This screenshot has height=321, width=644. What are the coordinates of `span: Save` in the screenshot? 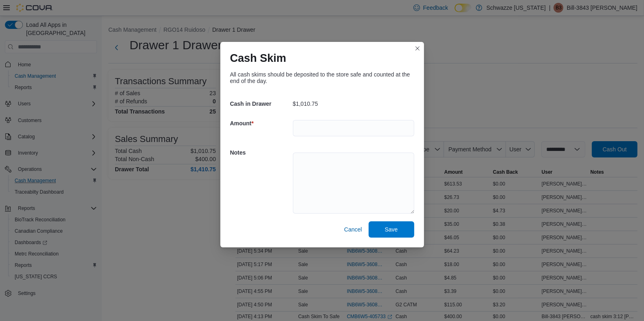 It's located at (392, 230).